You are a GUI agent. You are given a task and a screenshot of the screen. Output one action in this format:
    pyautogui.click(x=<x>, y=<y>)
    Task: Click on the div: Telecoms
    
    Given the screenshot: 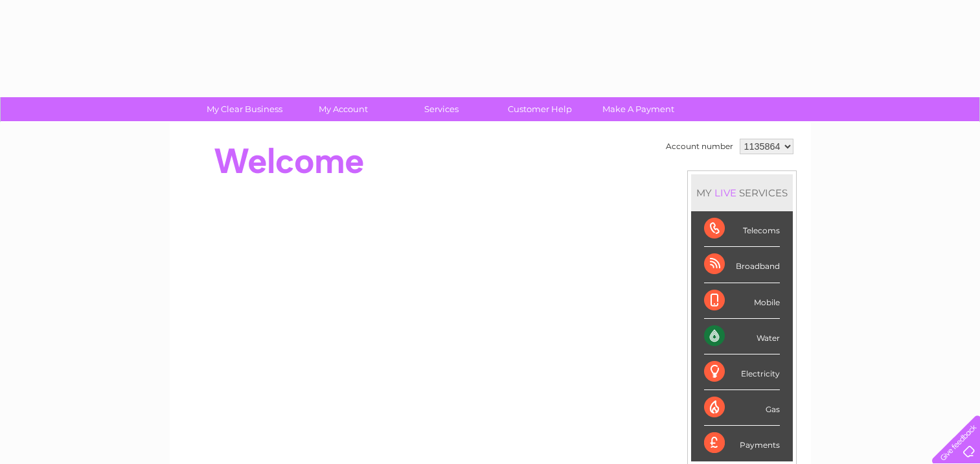 What is the action you would take?
    pyautogui.click(x=742, y=229)
    